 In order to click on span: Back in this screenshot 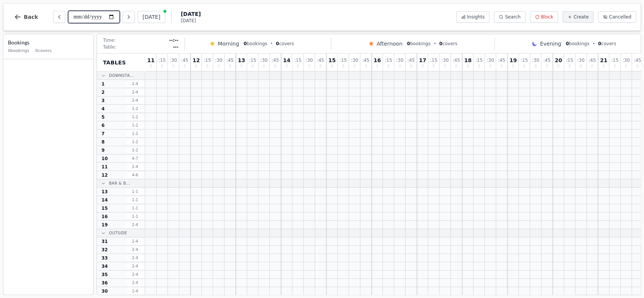, I will do `click(31, 17)`.